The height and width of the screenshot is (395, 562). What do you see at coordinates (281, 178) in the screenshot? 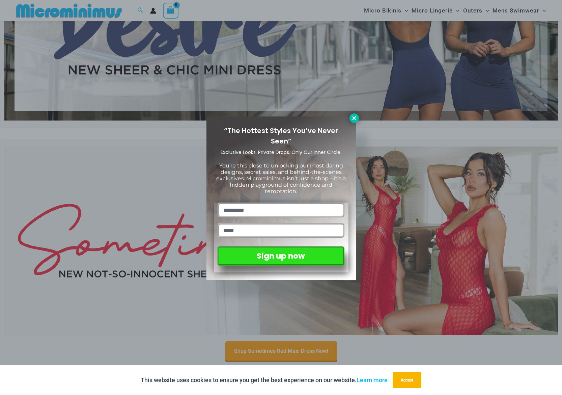
I see `span: You’re this close to unlocking our most daring designs, secret sales, and behind-the-scenes exclu...` at bounding box center [281, 178].